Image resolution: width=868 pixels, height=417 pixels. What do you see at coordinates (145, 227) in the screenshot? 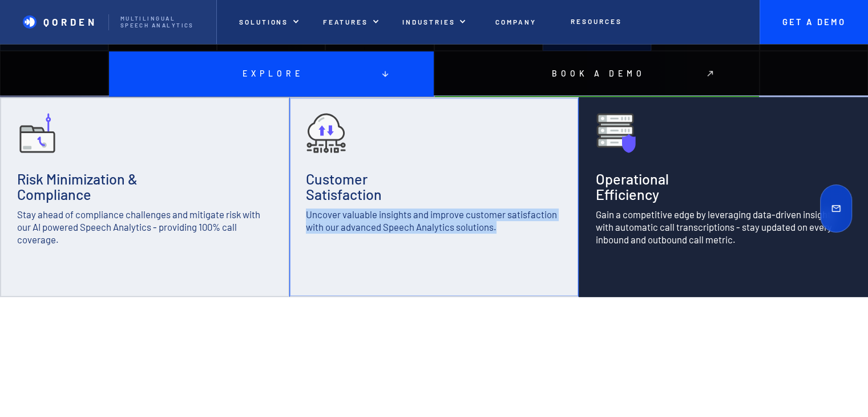
I see `p: Stay ahead of compliance challenges and mitigate risk with our AI powered Speech Analytics - prov...` at bounding box center [145, 227].